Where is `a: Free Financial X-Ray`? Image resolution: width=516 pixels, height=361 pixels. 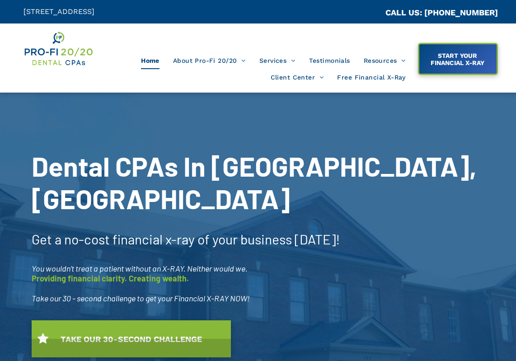 a: Free Financial X-Ray is located at coordinates (371, 78).